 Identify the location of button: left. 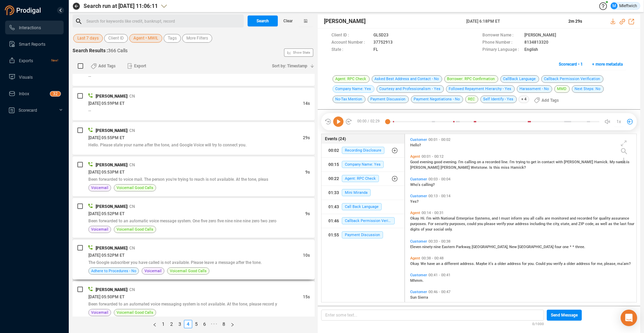
(155, 324).